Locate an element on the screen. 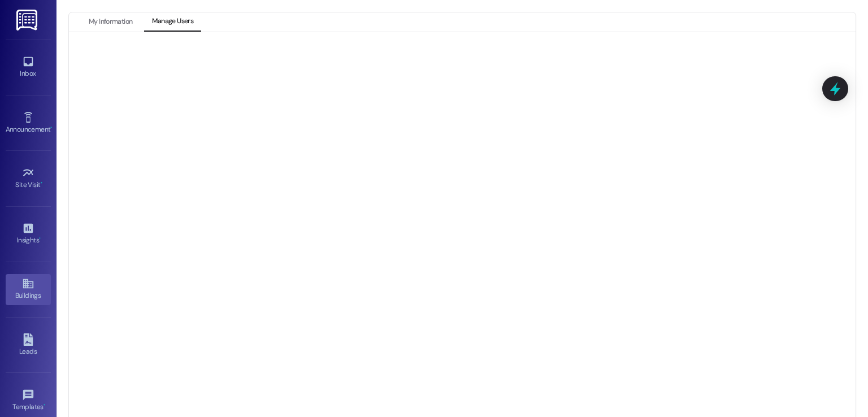 The image size is (868, 417). a: Inbox is located at coordinates (28, 67).